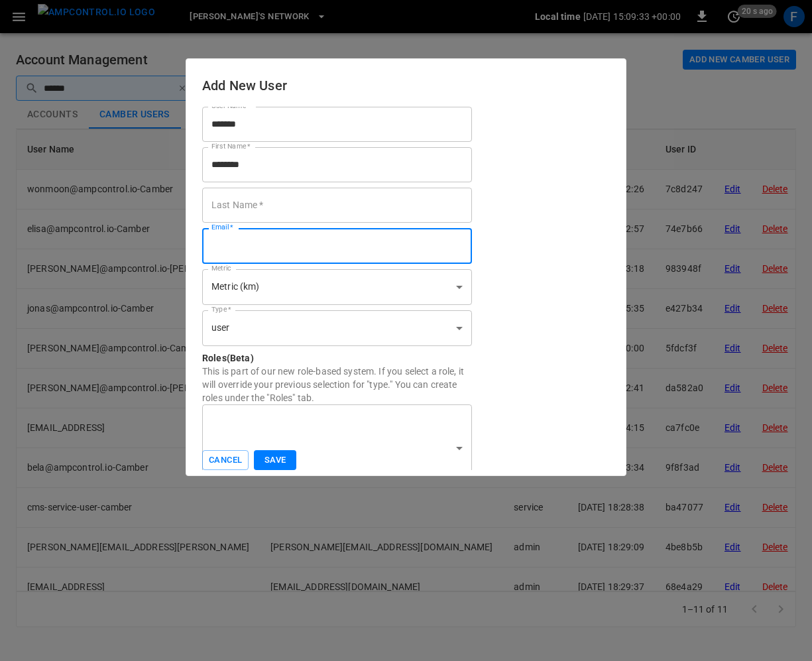 The height and width of the screenshot is (661, 812). Describe the element at coordinates (336, 385) in the screenshot. I see `p: This is part of our new role-based system. If you select a role, it will override your previous s...` at that location.